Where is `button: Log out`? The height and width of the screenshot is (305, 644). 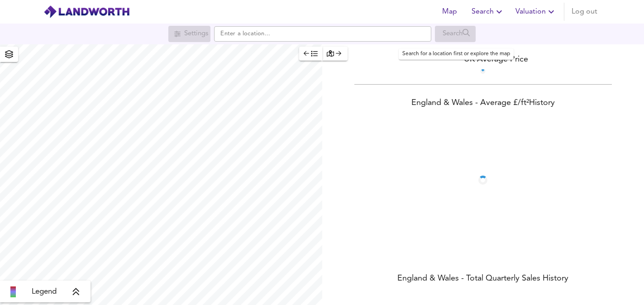
button: Log out is located at coordinates (584, 12).